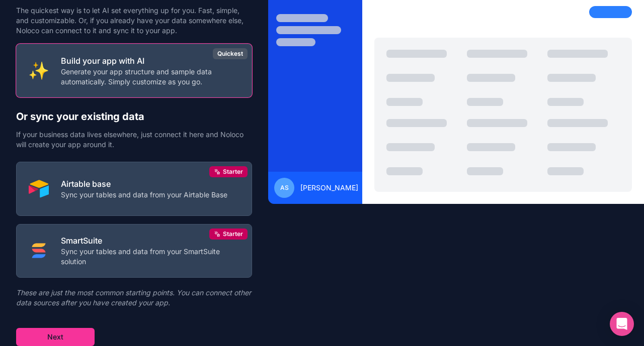 This screenshot has height=346, width=644. I want to click on p: Airtable base, so click(144, 184).